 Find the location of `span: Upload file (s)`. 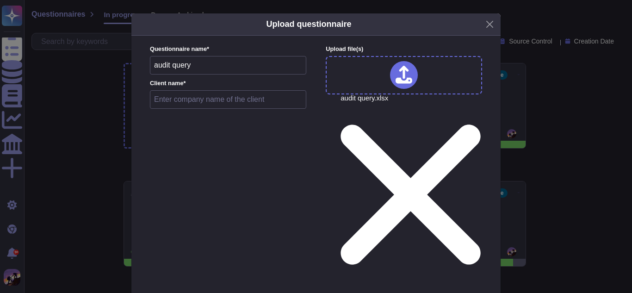

span: Upload file (s) is located at coordinates (344, 49).